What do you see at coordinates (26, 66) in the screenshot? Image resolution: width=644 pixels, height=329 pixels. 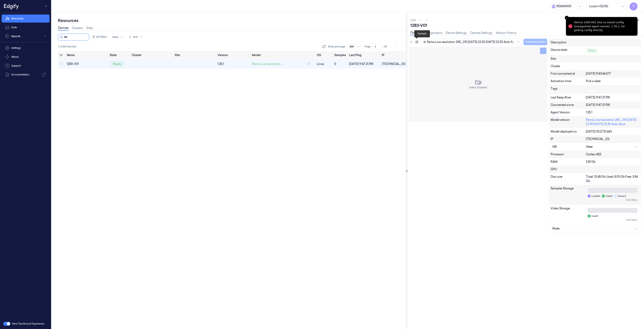 I see `a: Support` at bounding box center [26, 66].